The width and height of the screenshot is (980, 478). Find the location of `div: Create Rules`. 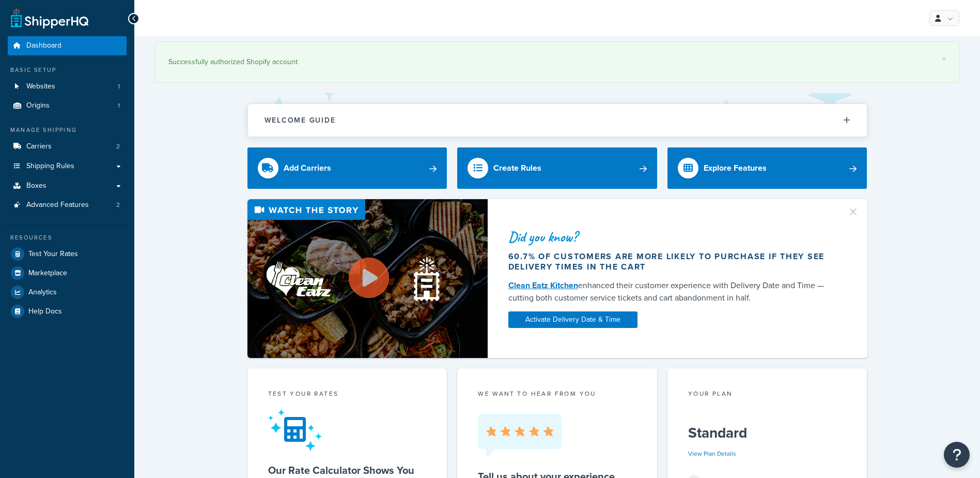

div: Create Rules is located at coordinates (517, 168).